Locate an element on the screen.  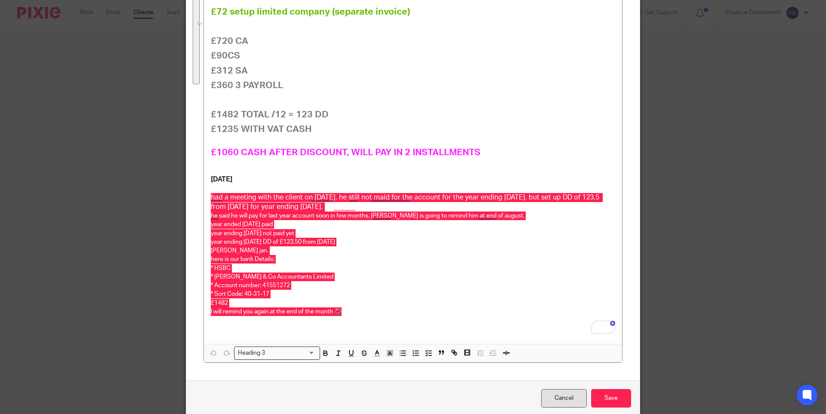
span: £90CS is located at coordinates (226, 56).